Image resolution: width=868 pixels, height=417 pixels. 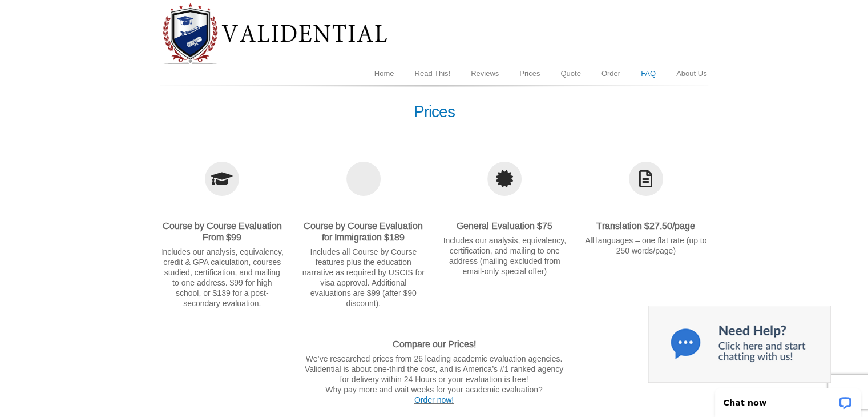 I want to click on a: Quote, so click(x=570, y=74).